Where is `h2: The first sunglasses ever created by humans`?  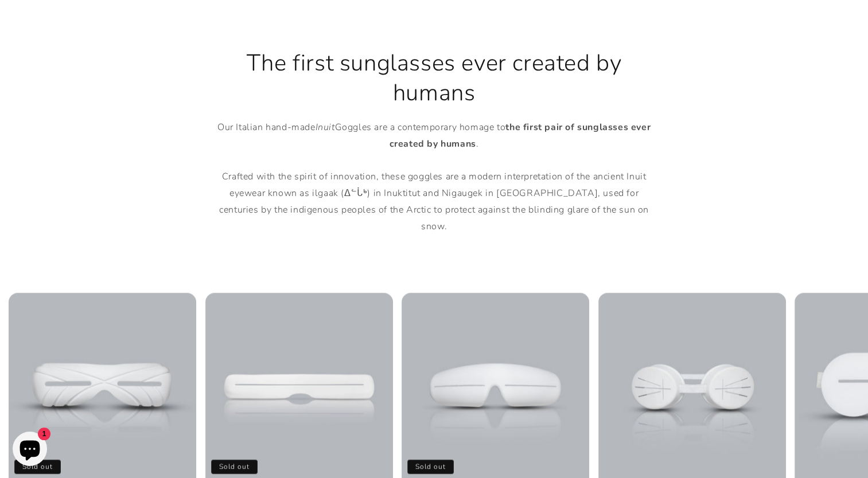 h2: The first sunglasses ever created by humans is located at coordinates (434, 78).